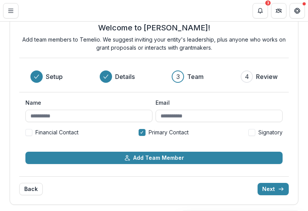 Image resolution: width=308 pixels, height=211 pixels. I want to click on button: Back, so click(31, 189).